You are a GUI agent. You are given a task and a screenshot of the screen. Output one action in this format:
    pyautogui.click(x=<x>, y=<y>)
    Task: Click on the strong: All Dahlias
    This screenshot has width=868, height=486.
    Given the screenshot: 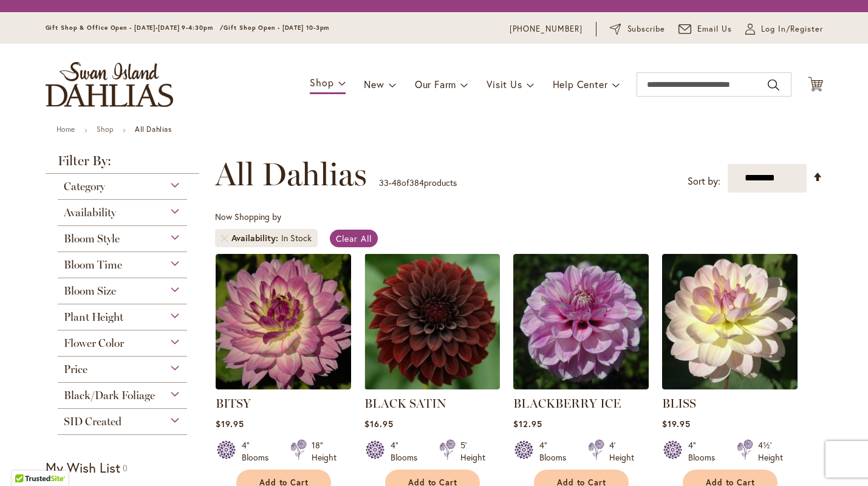 What is the action you would take?
    pyautogui.click(x=153, y=129)
    